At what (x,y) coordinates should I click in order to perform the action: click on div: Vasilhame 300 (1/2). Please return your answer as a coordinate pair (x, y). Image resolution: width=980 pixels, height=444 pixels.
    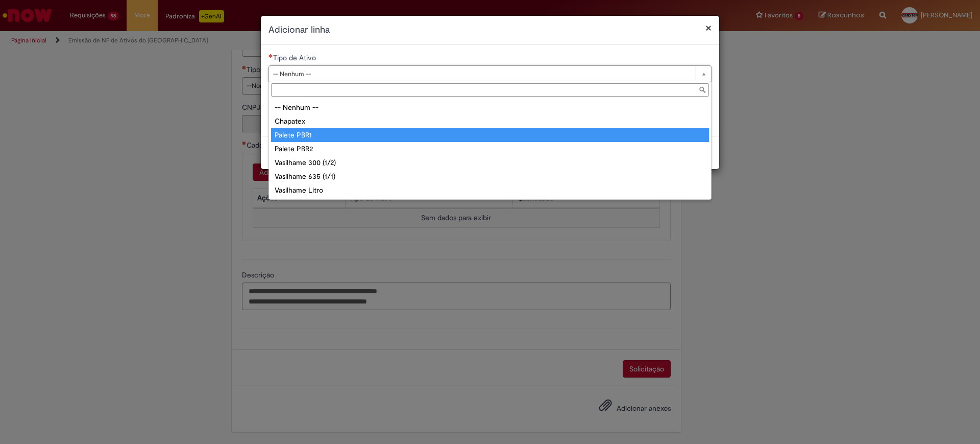
    Looking at the image, I should click on (490, 163).